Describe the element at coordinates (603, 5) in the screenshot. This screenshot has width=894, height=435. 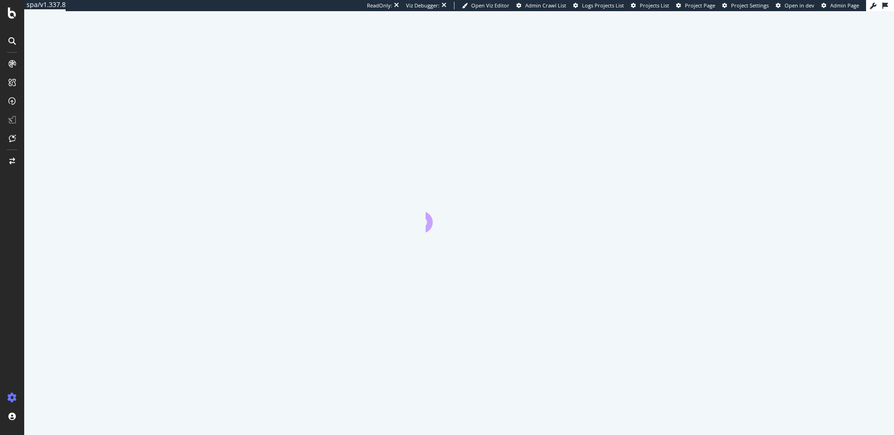
I see `span: Logs Projects List` at that location.